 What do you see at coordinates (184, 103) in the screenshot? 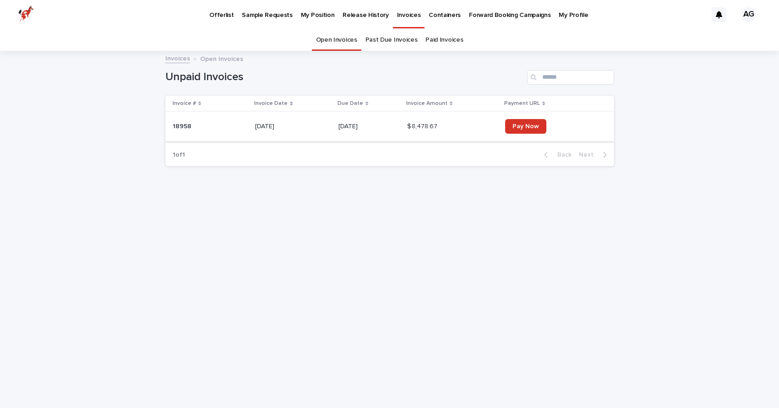
I see `p: Invoice #` at bounding box center [184, 103].